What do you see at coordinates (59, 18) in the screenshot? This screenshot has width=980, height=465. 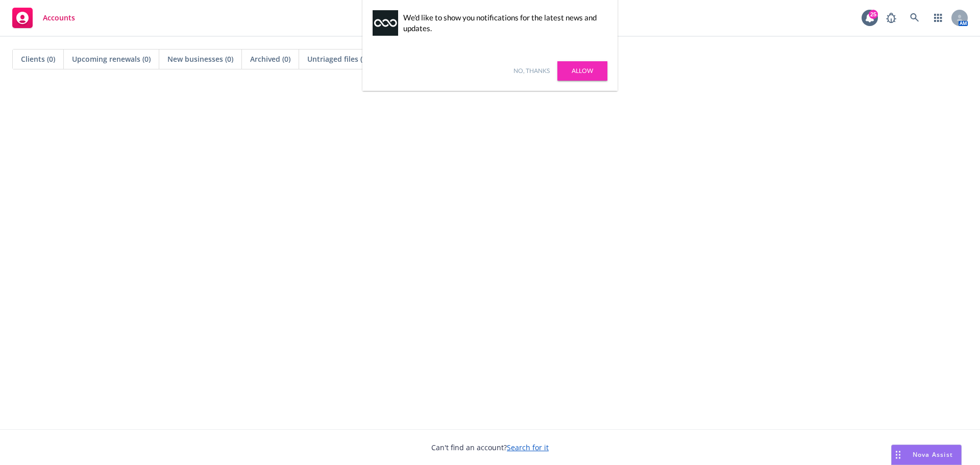 I see `span: Accounts` at bounding box center [59, 18].